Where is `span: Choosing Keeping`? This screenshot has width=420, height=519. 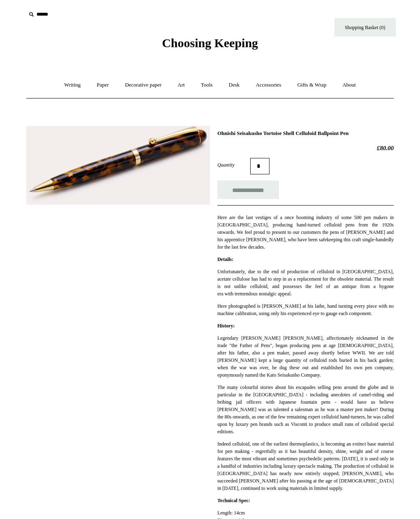
span: Choosing Keeping is located at coordinates (210, 43).